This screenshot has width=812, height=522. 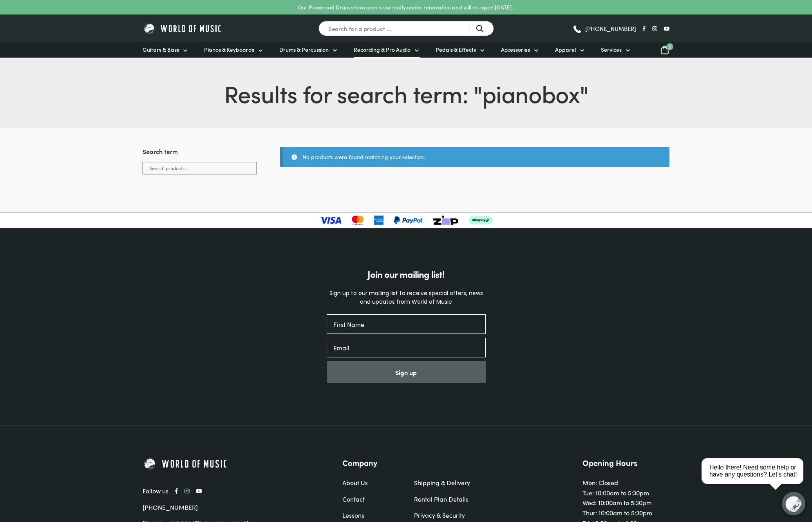 I want to click on div: Hello there! Need some help or have any questions? Let's chat!, so click(x=56, y=35).